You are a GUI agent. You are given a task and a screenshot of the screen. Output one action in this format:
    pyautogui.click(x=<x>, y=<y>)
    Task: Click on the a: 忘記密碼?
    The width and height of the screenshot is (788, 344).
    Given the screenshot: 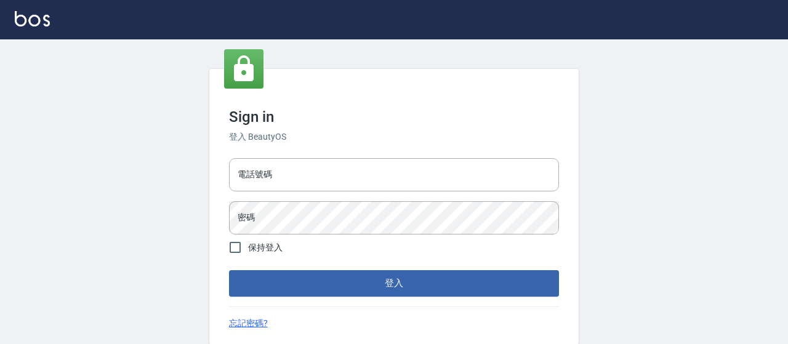 What is the action you would take?
    pyautogui.click(x=248, y=323)
    